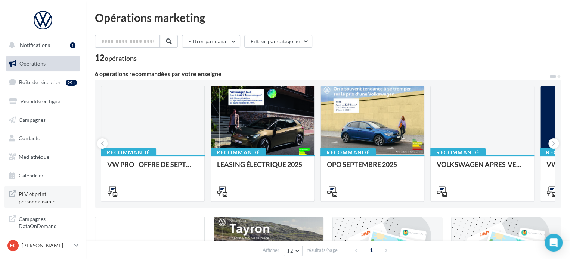 This screenshot has height=259, width=570. What do you see at coordinates (211, 41) in the screenshot?
I see `button: Filtrer par canal` at bounding box center [211, 41].